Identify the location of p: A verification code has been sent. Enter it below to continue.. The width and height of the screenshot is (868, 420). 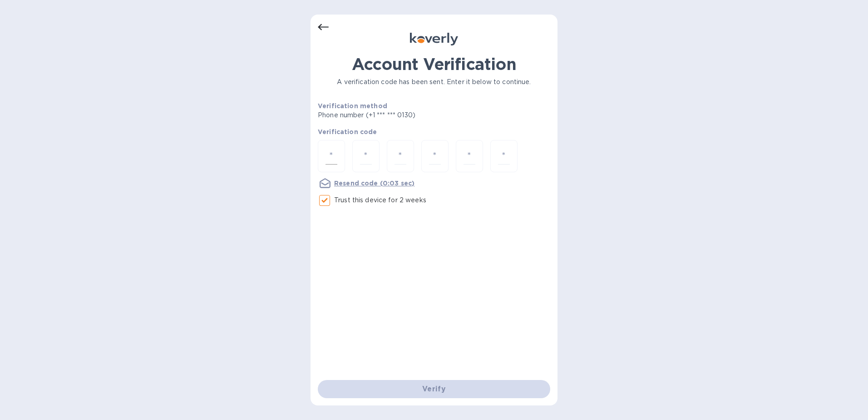
(434, 82).